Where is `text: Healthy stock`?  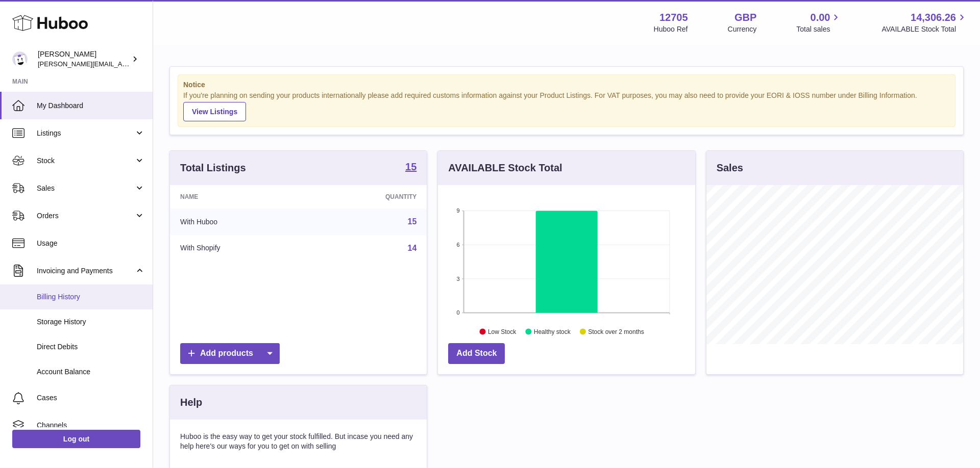 text: Healthy stock is located at coordinates (552, 332).